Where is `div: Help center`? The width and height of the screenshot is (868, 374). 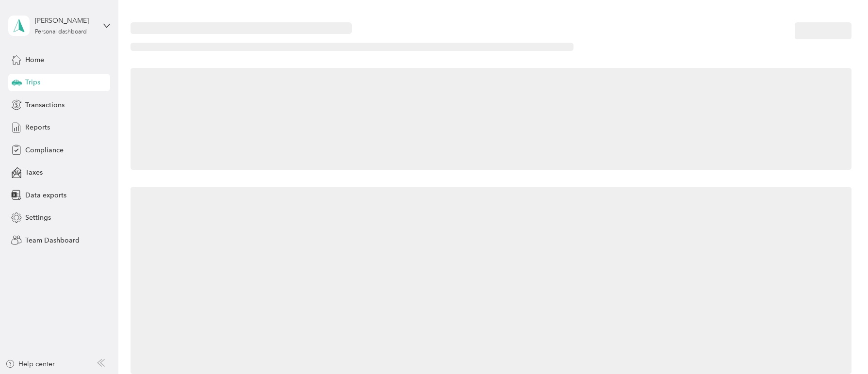 div: Help center is located at coordinates (30, 364).